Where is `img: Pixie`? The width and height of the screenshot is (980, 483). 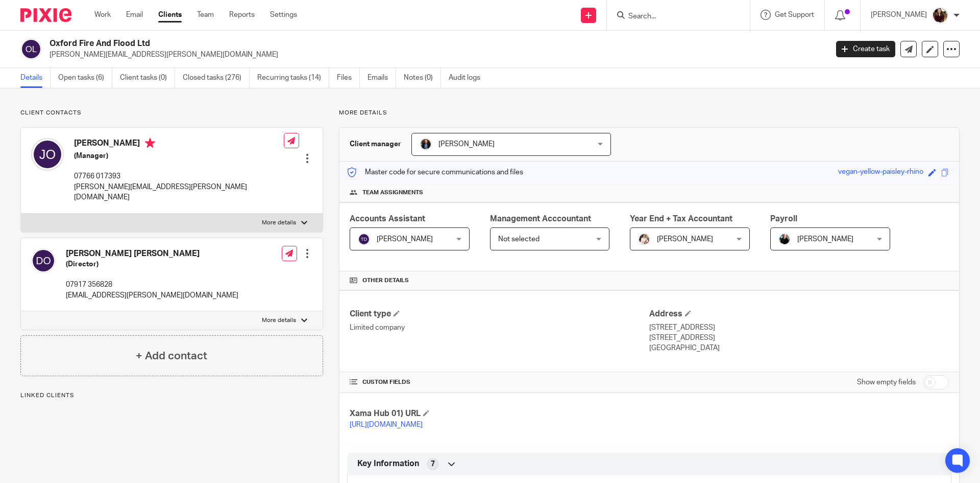 img: Pixie is located at coordinates (46, 15).